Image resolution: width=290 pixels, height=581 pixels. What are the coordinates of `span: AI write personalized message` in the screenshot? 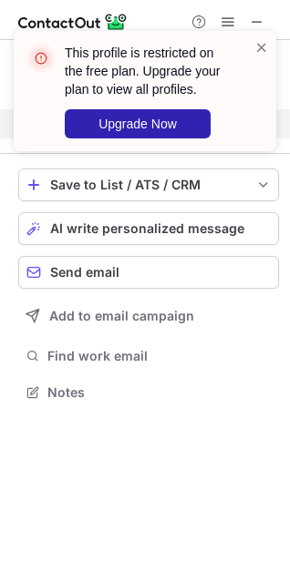 It's located at (147, 229).